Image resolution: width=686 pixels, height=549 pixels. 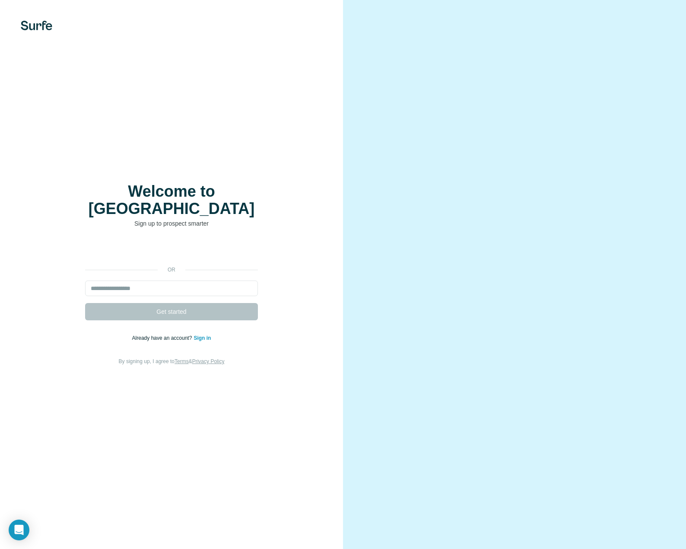 I want to click on a: Privacy Policy, so click(x=208, y=361).